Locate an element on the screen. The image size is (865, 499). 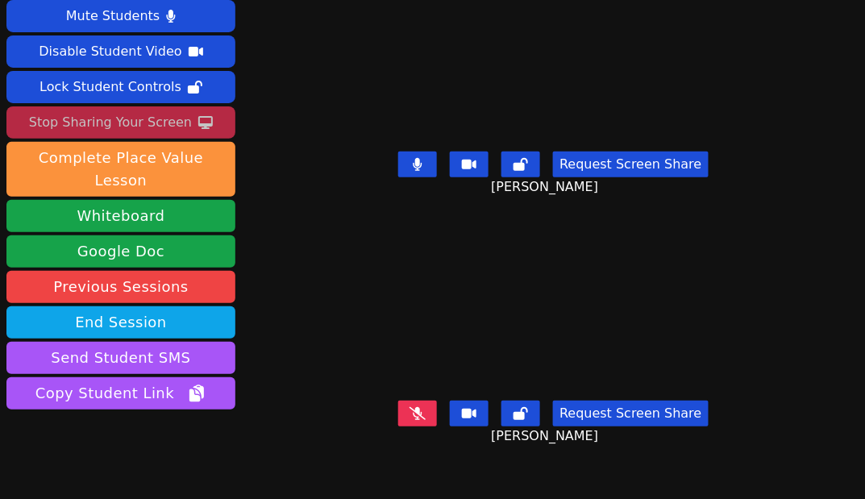
button: Copy Student Link is located at coordinates (121, 394).